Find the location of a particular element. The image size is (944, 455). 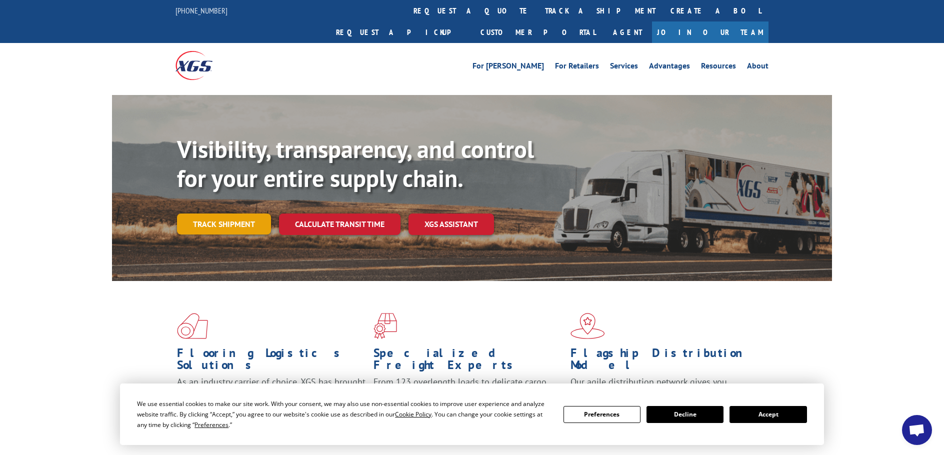

span: Our agile distribution network gives you nationwide inventory management on demand. is located at coordinates (663, 388).